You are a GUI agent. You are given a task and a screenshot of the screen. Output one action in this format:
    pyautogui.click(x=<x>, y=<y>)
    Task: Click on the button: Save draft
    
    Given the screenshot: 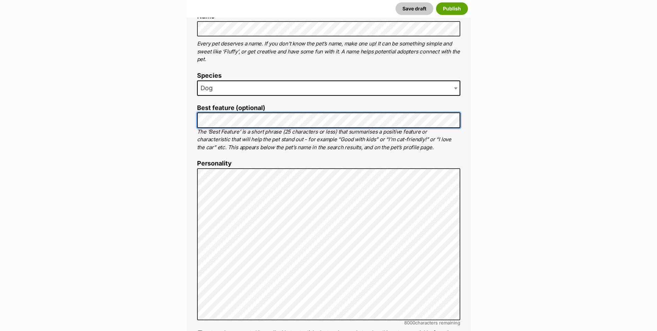 What is the action you would take?
    pyautogui.click(x=414, y=9)
    